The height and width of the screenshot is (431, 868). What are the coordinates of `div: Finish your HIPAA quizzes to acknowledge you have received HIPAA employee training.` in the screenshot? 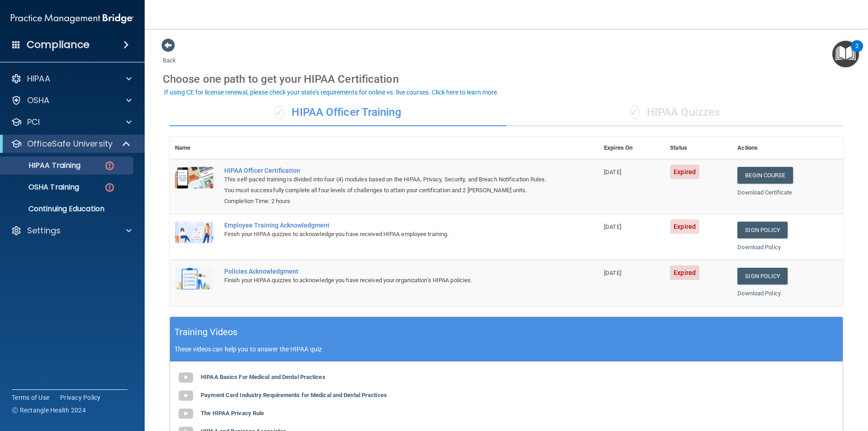 It's located at (389, 235).